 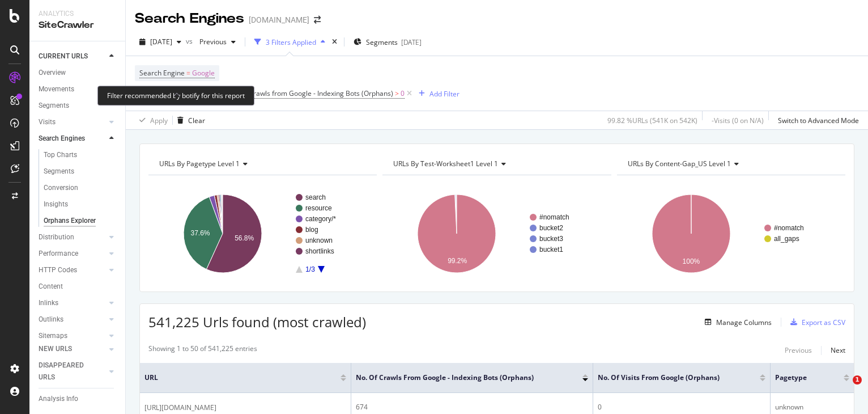 I want to click on text: resource, so click(x=319, y=208).